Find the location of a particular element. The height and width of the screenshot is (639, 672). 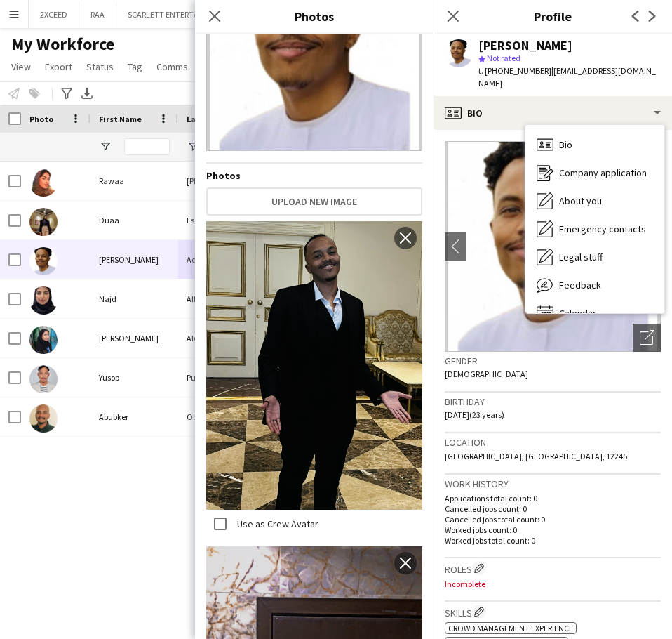

div: Najd is located at coordinates (134, 298).